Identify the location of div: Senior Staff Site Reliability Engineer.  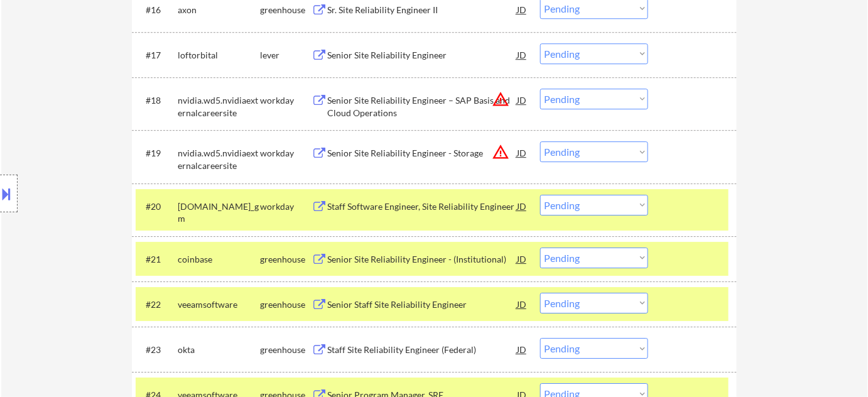
(422, 305).